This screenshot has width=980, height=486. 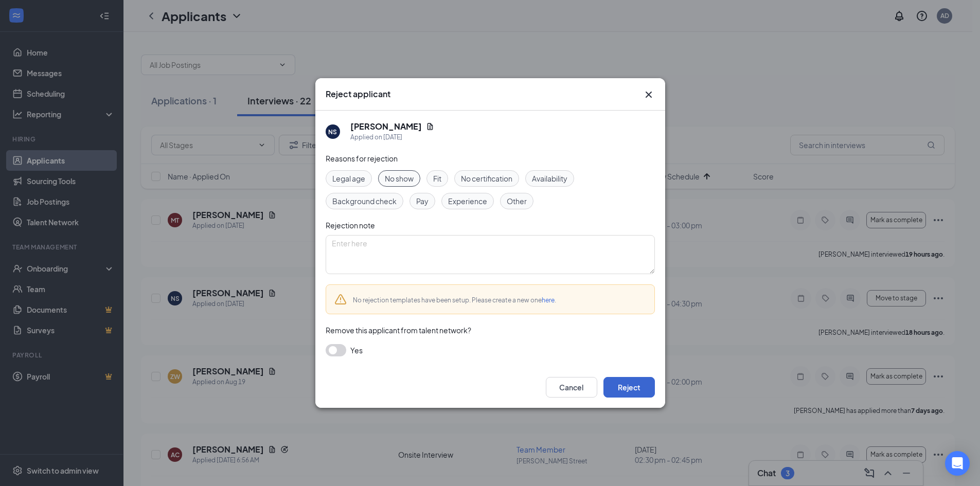 I want to click on button: Close, so click(x=649, y=94).